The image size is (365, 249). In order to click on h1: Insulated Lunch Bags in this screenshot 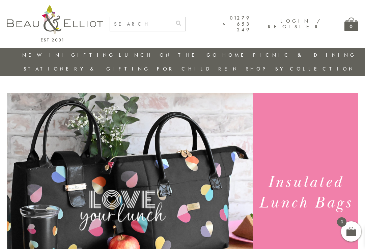, I will do `click(305, 193)`.